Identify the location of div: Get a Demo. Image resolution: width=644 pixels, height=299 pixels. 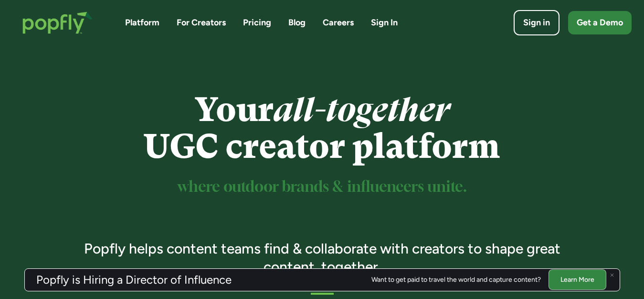
(599, 22).